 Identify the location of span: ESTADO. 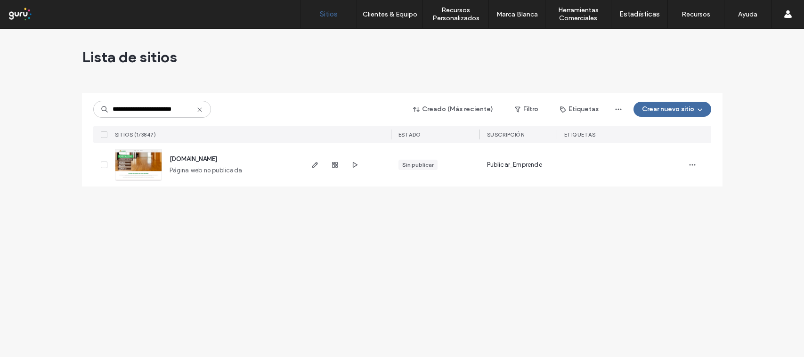
(410, 135).